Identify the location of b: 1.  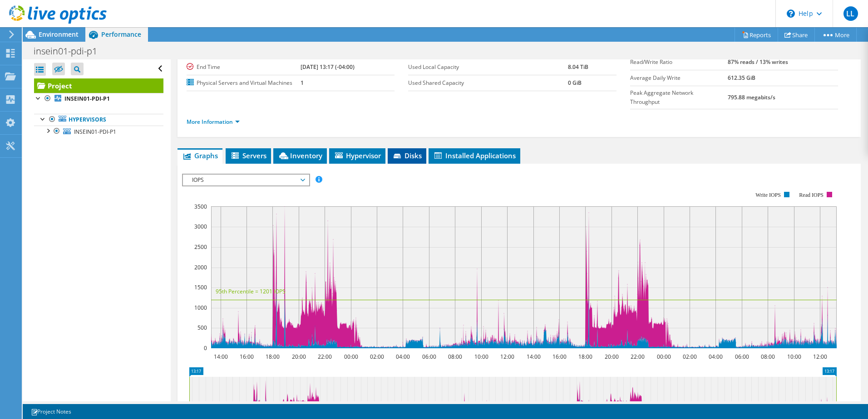
(302, 83).